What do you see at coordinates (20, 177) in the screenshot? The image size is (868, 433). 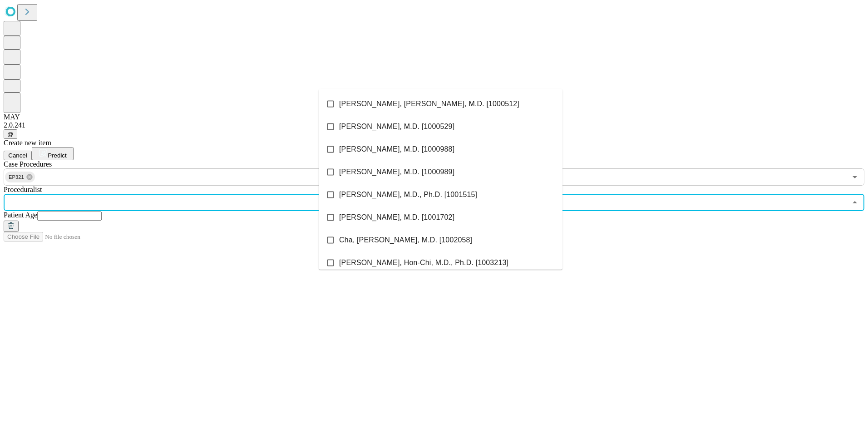 I see `div: EP321` at bounding box center [20, 177].